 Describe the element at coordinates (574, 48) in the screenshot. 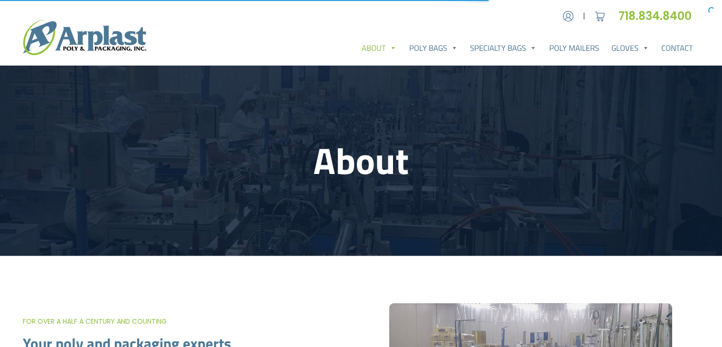

I see `a: Poly Mailers` at that location.